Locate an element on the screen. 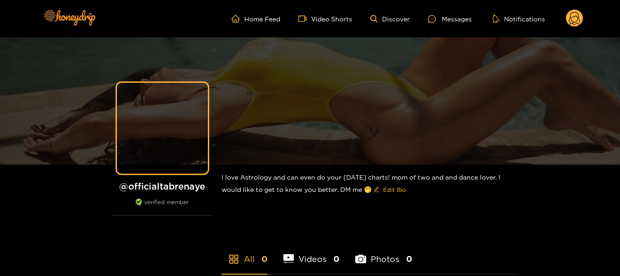 The width and height of the screenshot is (620, 276). div: verified member is located at coordinates (162, 207).